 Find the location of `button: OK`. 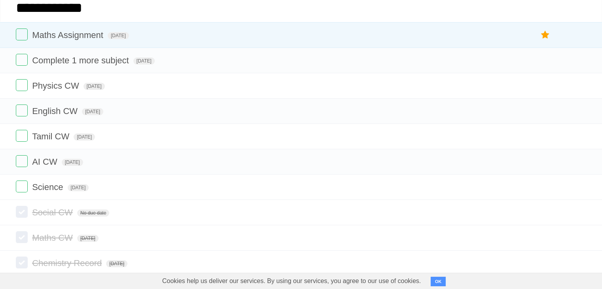

button: OK is located at coordinates (438, 281).